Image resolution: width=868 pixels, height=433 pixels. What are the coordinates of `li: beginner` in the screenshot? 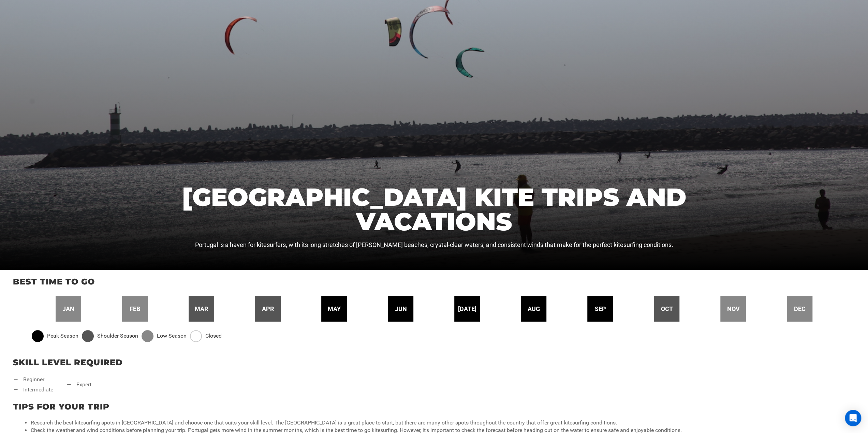 It's located at (33, 380).